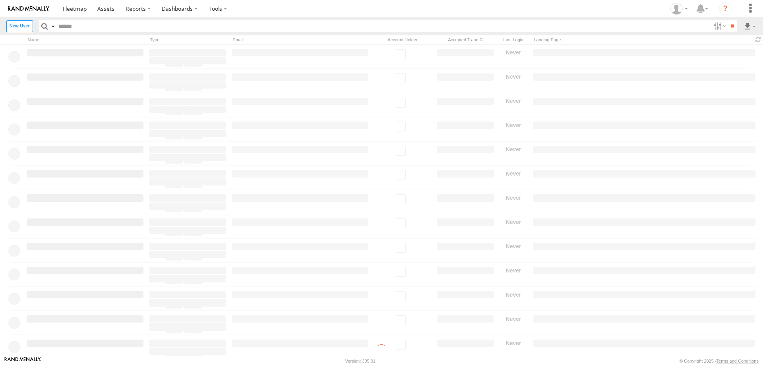  What do you see at coordinates (514, 40) in the screenshot?
I see `div: Last Login` at bounding box center [514, 40].